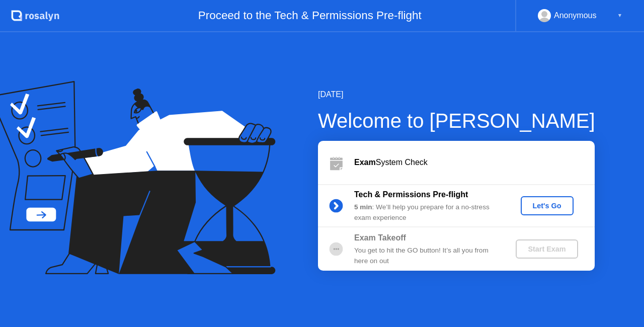  I want to click on b: Exam, so click(365, 162).